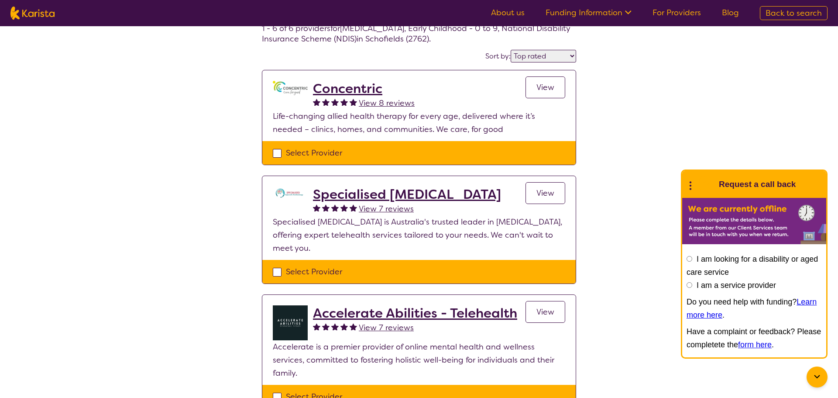  What do you see at coordinates (32, 13) in the screenshot?
I see `img: Karista logo` at bounding box center [32, 13].